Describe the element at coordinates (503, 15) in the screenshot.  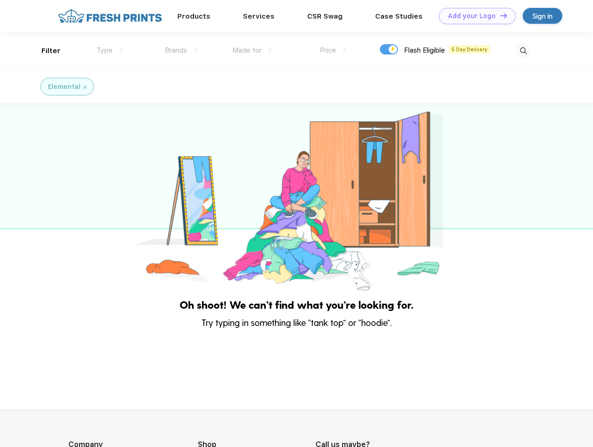
I see `img: DT` at that location.